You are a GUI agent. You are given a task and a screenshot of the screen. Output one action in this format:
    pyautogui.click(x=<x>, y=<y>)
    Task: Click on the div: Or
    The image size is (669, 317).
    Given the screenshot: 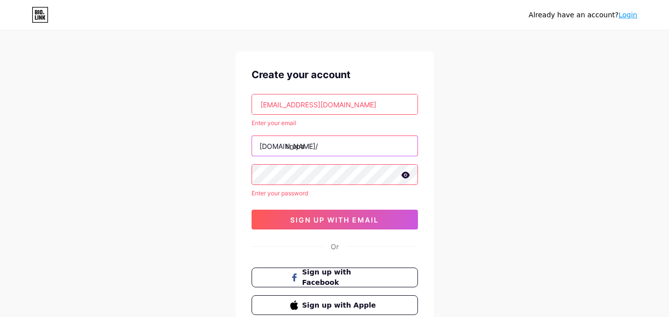 What is the action you would take?
    pyautogui.click(x=335, y=247)
    